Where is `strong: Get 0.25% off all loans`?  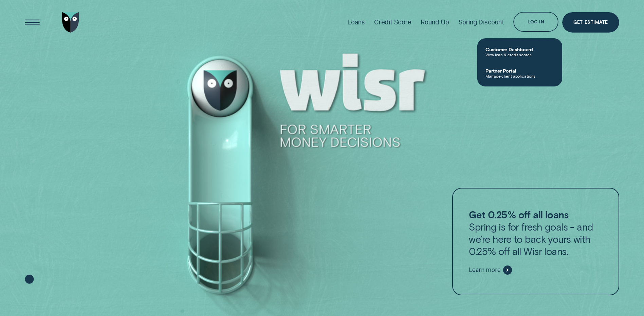 strong: Get 0.25% off all loans is located at coordinates (518, 214).